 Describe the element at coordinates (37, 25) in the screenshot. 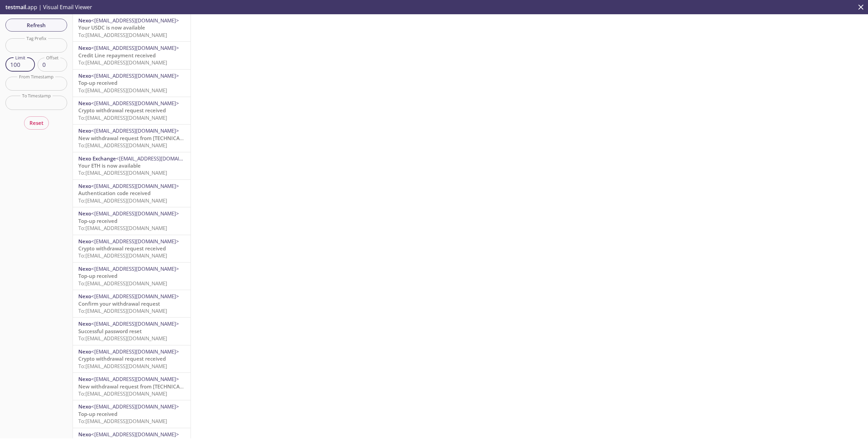

I see `span: Refresh` at that location.